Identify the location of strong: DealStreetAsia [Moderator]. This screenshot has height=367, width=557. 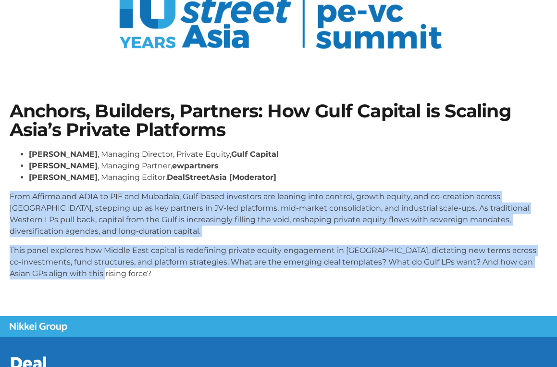
(221, 177).